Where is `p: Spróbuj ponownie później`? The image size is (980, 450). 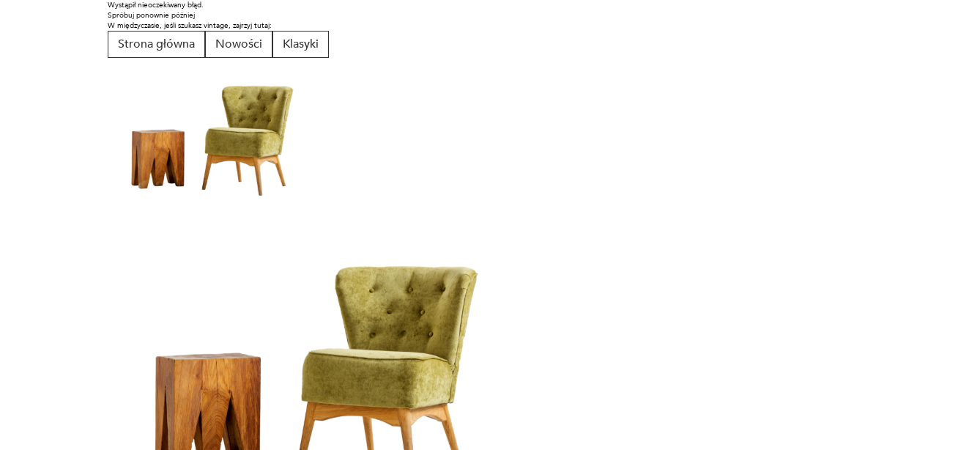 p: Spróbuj ponownie później is located at coordinates (490, 16).